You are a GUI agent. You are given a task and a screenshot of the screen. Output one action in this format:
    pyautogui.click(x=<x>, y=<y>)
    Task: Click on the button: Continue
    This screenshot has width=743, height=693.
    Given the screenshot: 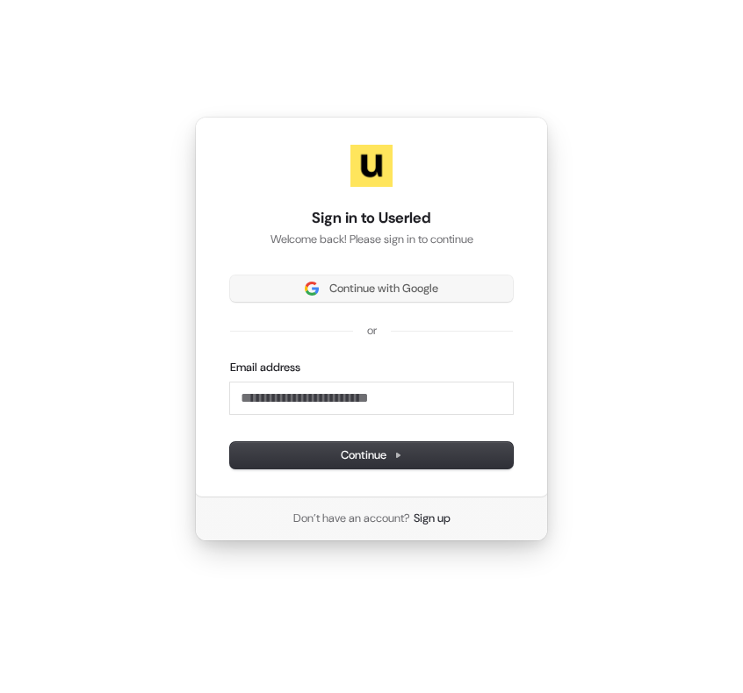 What is the action you would take?
    pyautogui.click(x=371, y=456)
    